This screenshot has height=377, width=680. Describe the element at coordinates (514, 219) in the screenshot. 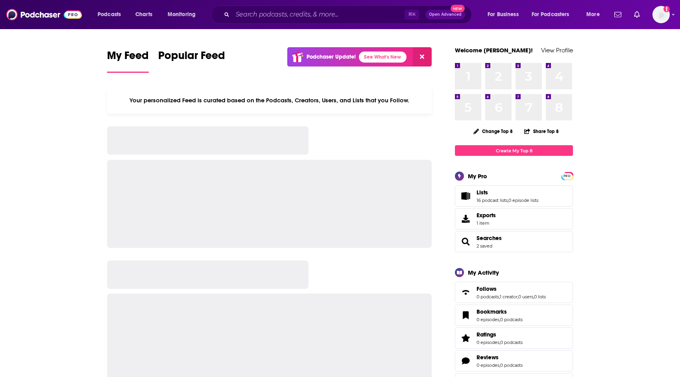

I see `a: Exports` at that location.